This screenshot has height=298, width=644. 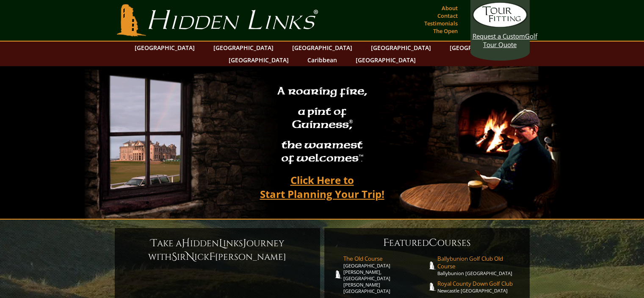 I want to click on a: The Open, so click(x=445, y=31).